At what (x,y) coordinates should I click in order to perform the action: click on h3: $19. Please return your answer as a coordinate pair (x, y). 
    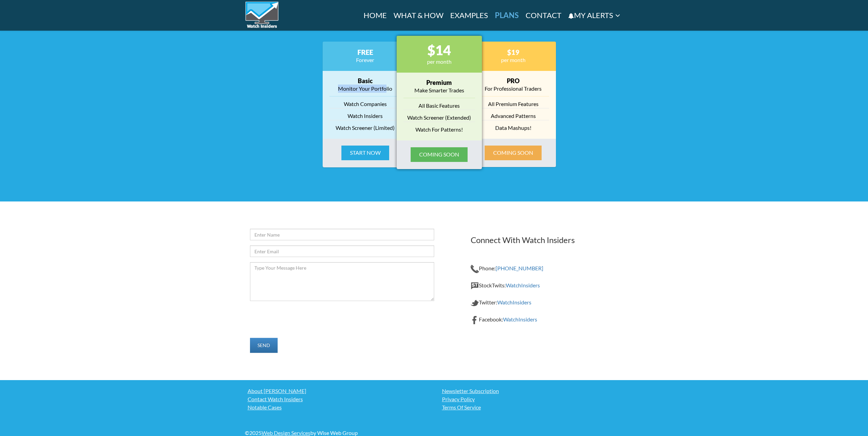
    Looking at the image, I should click on (513, 52).